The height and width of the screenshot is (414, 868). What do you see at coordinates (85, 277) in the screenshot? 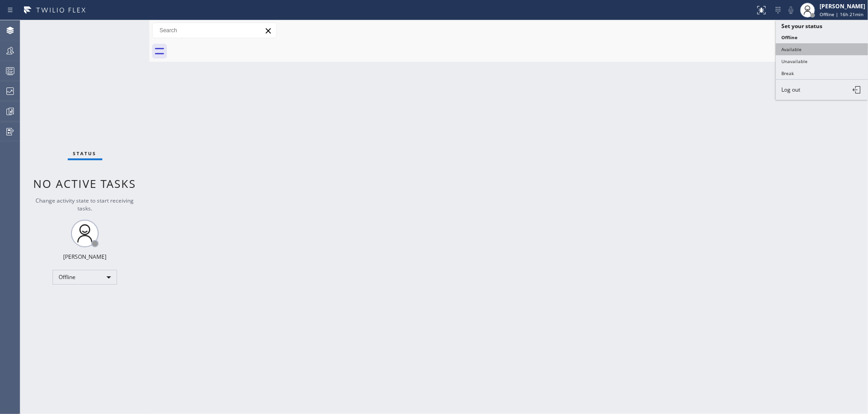
I see `div: Offline` at bounding box center [85, 277].